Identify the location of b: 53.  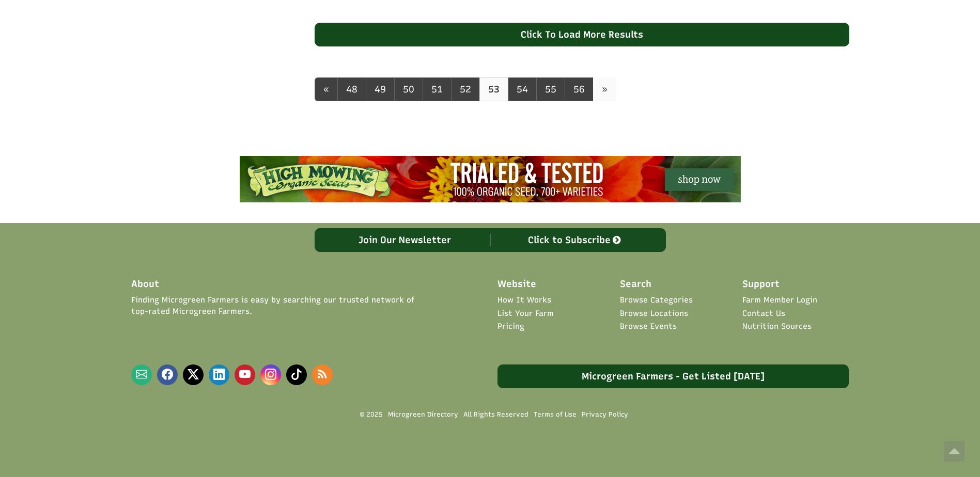
(494, 90).